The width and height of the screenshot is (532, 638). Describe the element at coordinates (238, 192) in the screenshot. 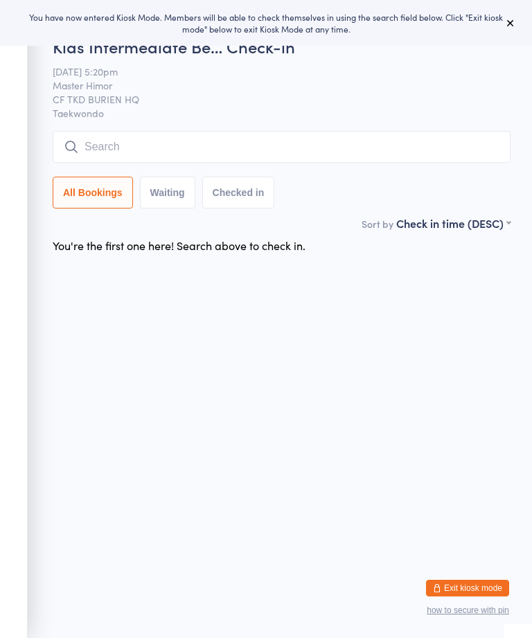

I see `button: Checked in` at that location.